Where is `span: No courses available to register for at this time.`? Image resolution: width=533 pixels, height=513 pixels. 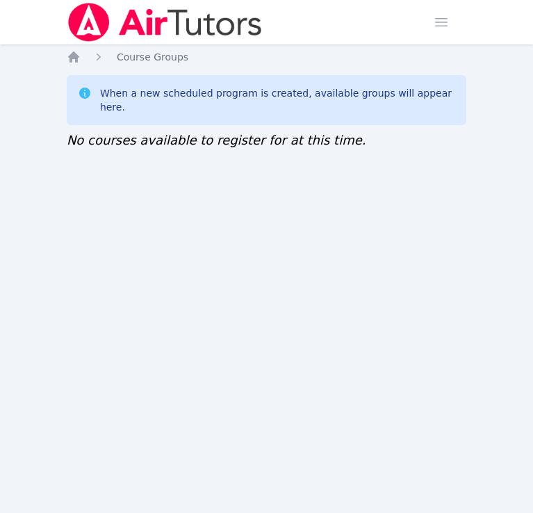
span: No courses available to register for at this time. is located at coordinates (216, 140).